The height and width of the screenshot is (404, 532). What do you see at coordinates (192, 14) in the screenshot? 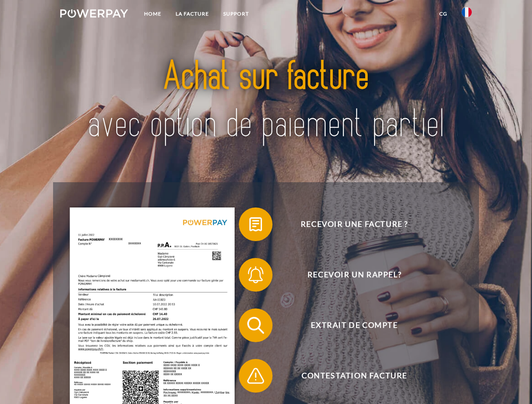
I see `a: LA FACTURE` at bounding box center [192, 14].